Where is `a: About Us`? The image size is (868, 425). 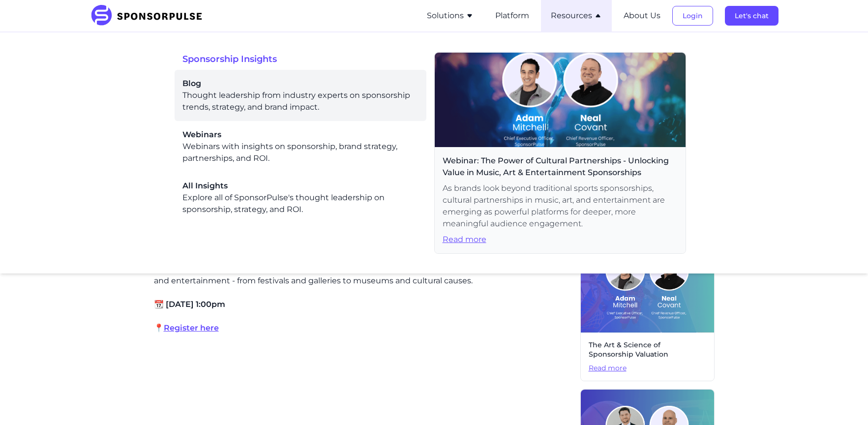 a: About Us is located at coordinates (642, 16).